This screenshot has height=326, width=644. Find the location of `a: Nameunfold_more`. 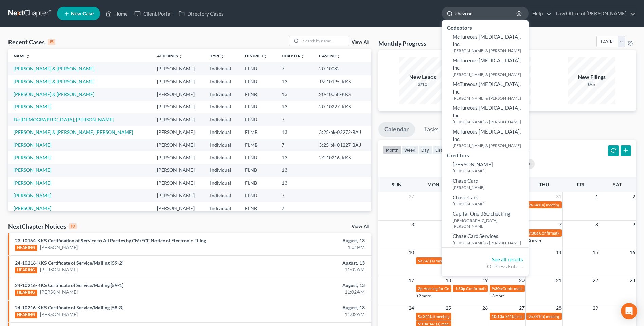

a: Nameunfold_more is located at coordinates (22, 55).